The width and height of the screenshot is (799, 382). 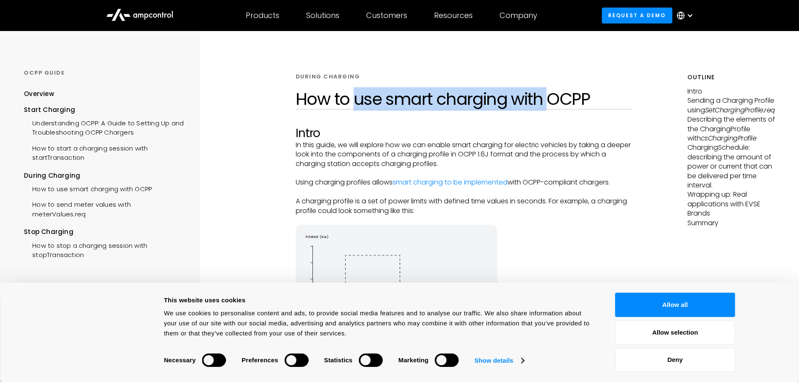 What do you see at coordinates (463, 99) in the screenshot?
I see `h1: How to use smart charging with OCPP` at bounding box center [463, 99].